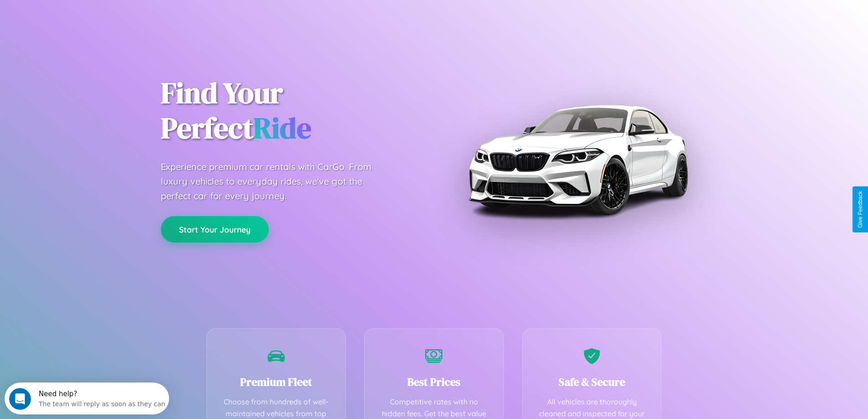 Image resolution: width=868 pixels, height=419 pixels. What do you see at coordinates (87, 16) in the screenshot?
I see `div: Open Intercom Messenger` at bounding box center [87, 16].